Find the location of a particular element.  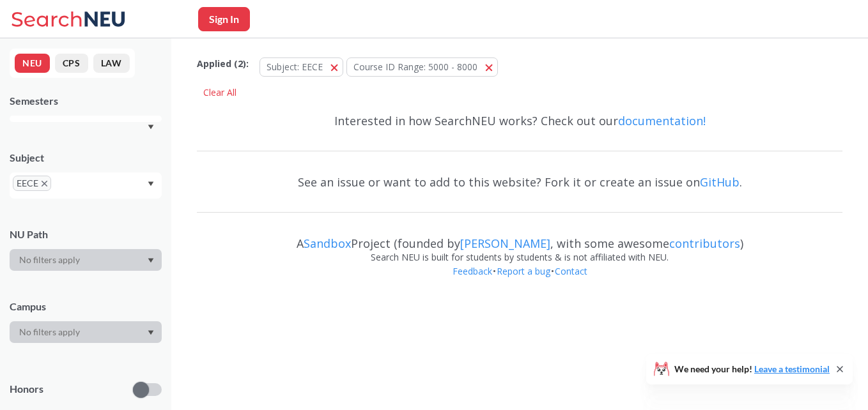

div: A Project (founded by , with some awesome ) is located at coordinates (520, 238).